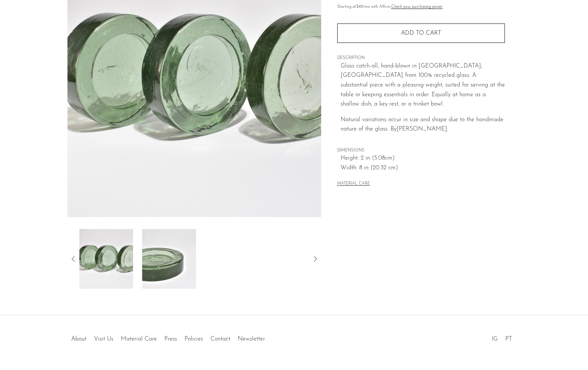  What do you see at coordinates (104, 339) in the screenshot?
I see `a: Visit Us` at bounding box center [104, 339].